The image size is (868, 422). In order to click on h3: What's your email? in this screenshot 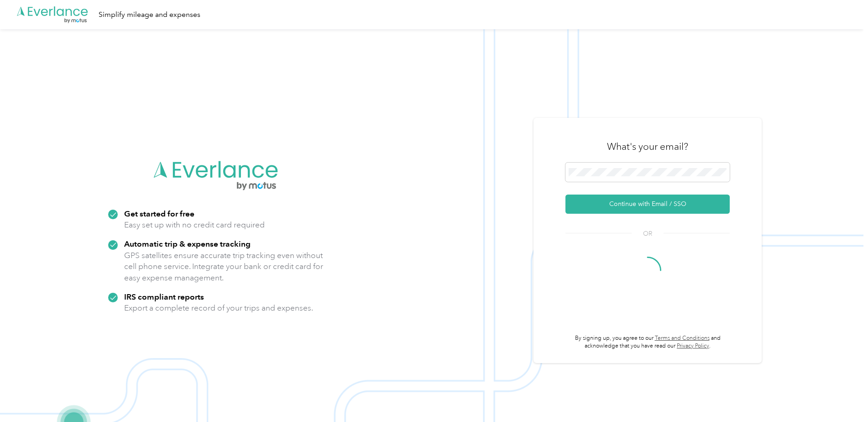, I will do `click(648, 146)`.